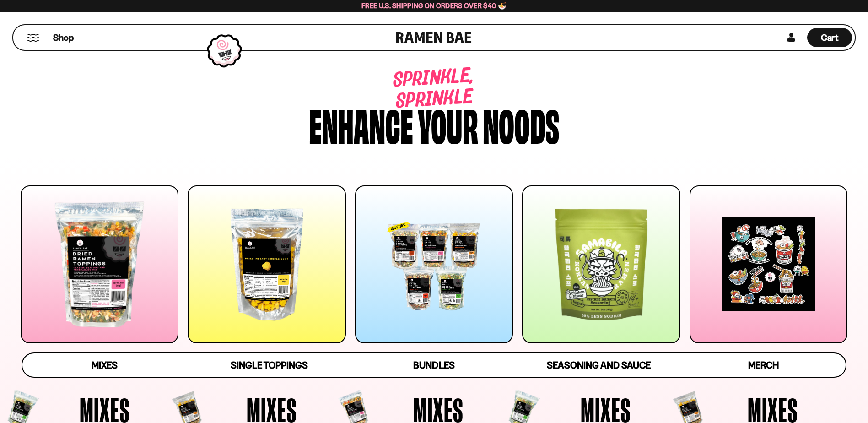 The image size is (868, 423). Describe the element at coordinates (763, 365) in the screenshot. I see `a: Merch` at that location.